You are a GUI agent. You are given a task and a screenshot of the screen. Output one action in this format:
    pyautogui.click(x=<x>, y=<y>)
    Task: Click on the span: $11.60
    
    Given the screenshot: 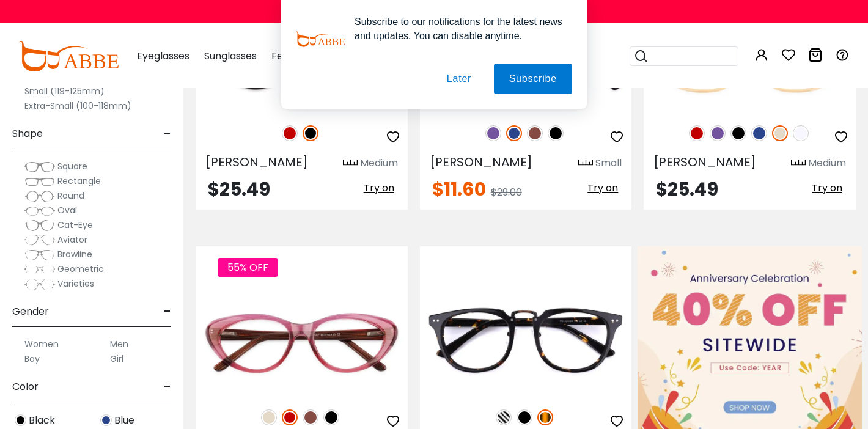 What is the action you would take?
    pyautogui.click(x=459, y=189)
    